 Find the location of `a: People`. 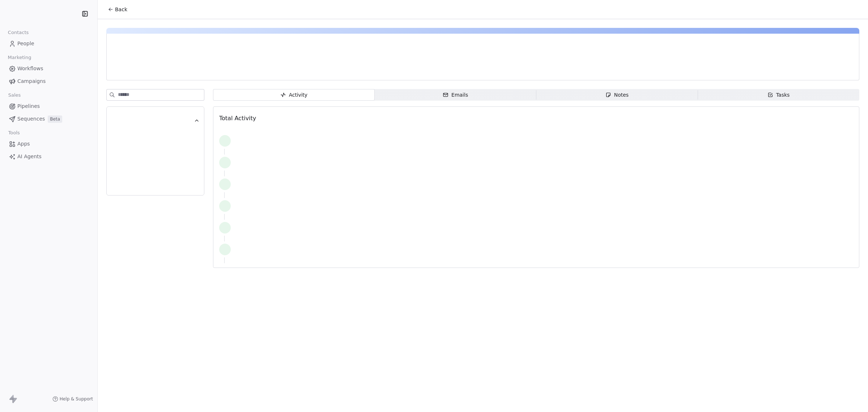

a: People is located at coordinates (48, 43).